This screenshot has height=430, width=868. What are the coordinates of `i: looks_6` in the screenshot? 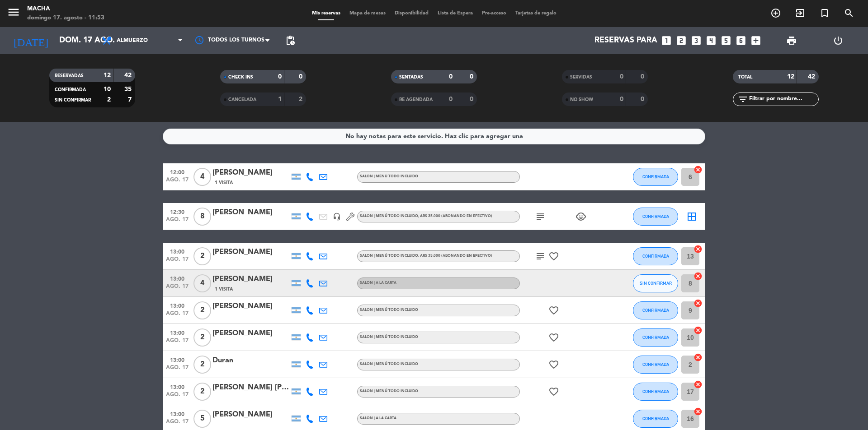 It's located at (741, 41).